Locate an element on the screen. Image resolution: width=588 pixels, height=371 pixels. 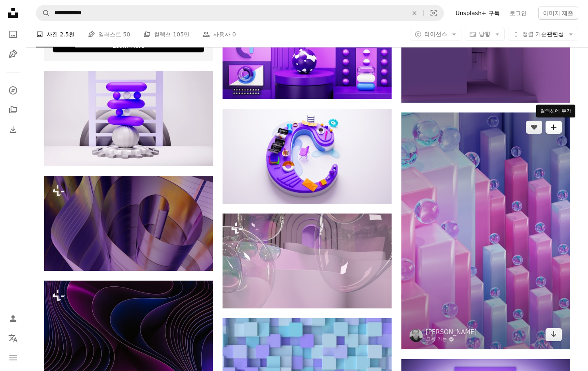
a: 플라스틱 병 그룹 is located at coordinates (486, 231).